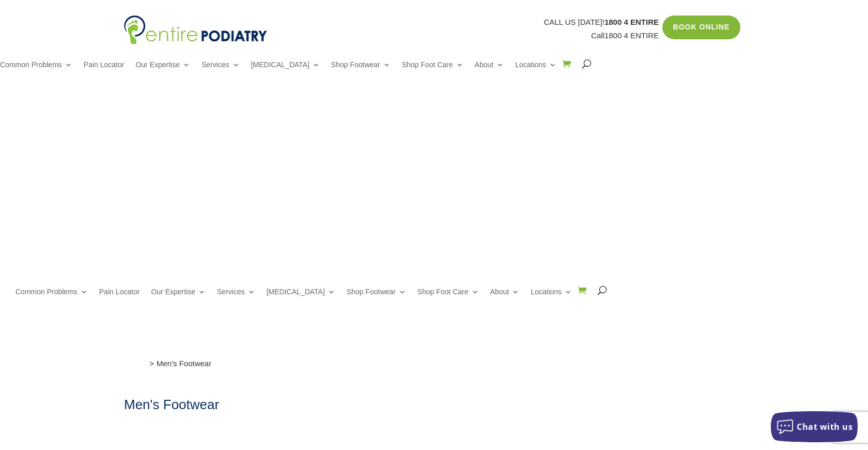 The image size is (868, 450). Describe the element at coordinates (462, 36) in the screenshot. I see `p: Call` at that location.